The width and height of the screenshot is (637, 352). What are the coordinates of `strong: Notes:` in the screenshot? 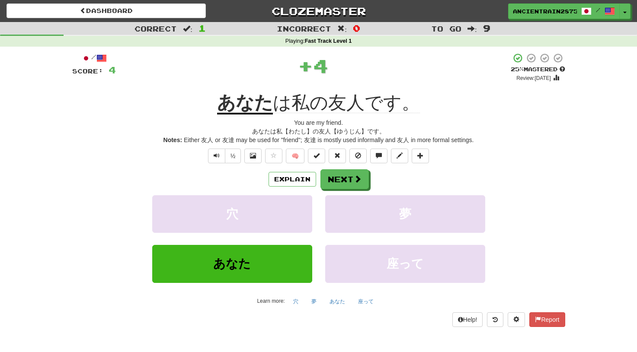 It's located at (173, 140).